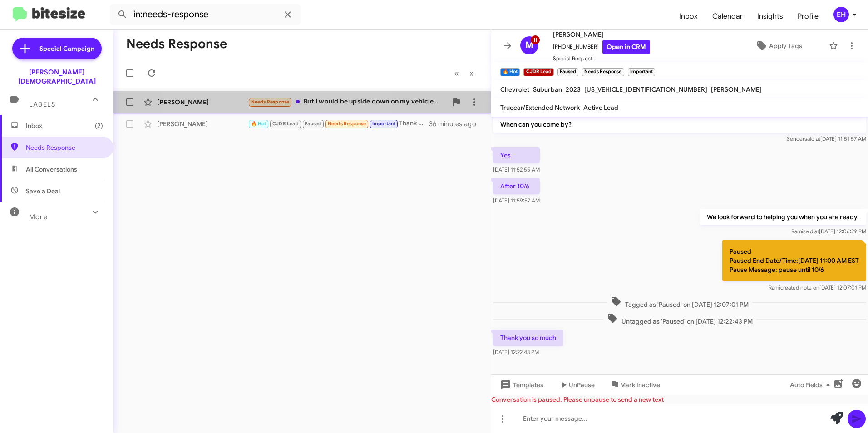 The width and height of the screenshot is (868, 433). I want to click on p: After 10/6, so click(516, 186).